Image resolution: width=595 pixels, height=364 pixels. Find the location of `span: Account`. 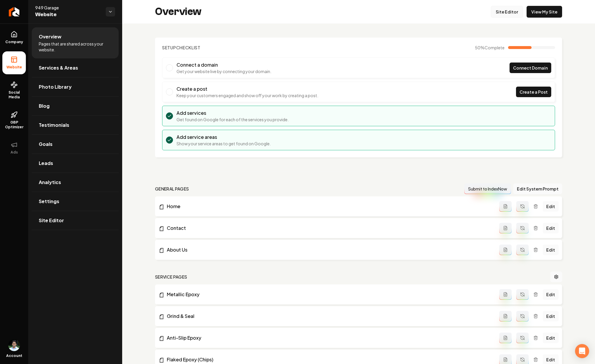

span: Account is located at coordinates (14, 356).